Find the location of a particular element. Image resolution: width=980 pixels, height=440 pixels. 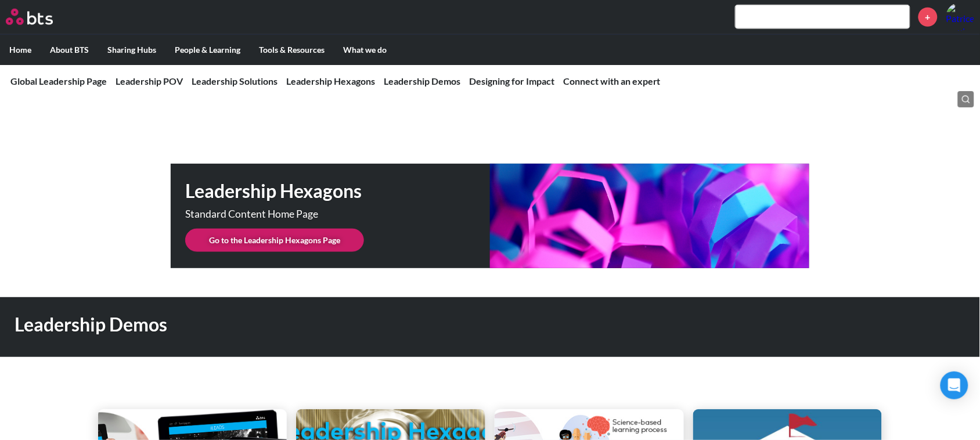

h1: Leadership Demos is located at coordinates (347, 325).